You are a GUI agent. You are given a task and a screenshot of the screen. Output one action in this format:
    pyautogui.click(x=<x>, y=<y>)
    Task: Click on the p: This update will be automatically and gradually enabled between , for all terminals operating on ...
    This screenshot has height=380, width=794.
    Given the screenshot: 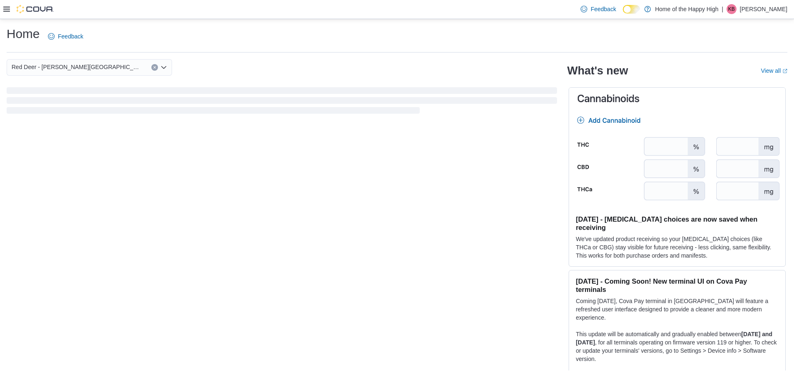 What is the action you would take?
    pyautogui.click(x=677, y=346)
    